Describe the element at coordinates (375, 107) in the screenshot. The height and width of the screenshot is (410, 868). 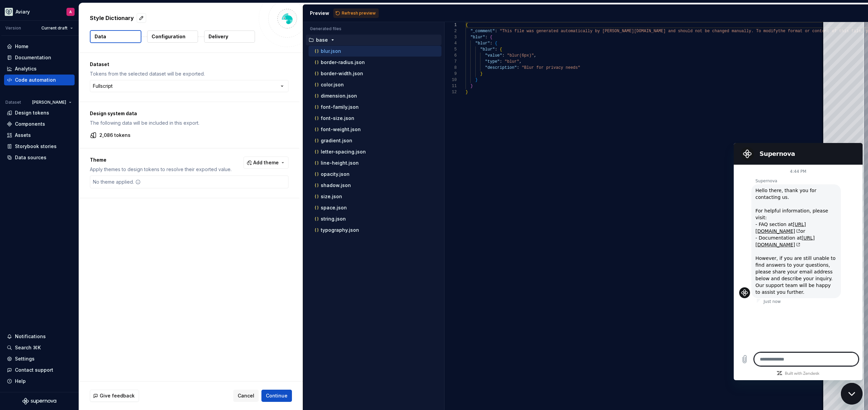
I see `button: font-family.json` at that location.